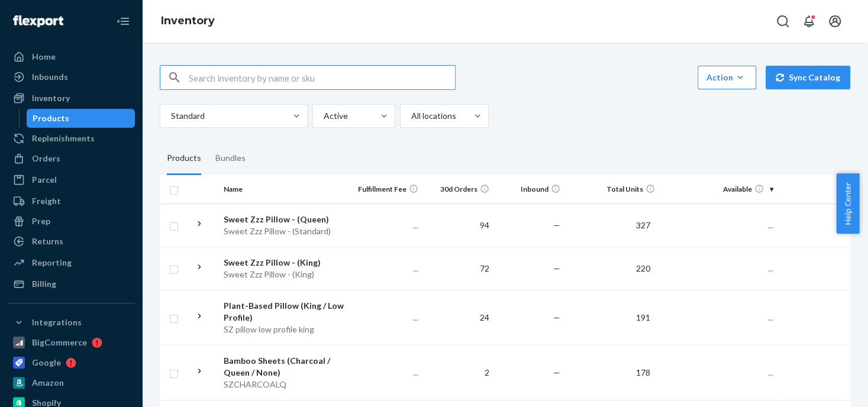 Image resolution: width=868 pixels, height=407 pixels. What do you see at coordinates (81, 118) in the screenshot?
I see `a: Products` at bounding box center [81, 118].